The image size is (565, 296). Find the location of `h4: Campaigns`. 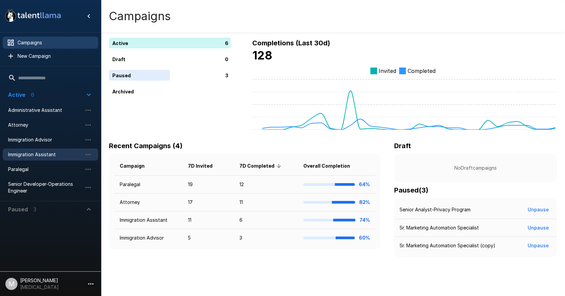

h4: Campaigns is located at coordinates (140, 16).